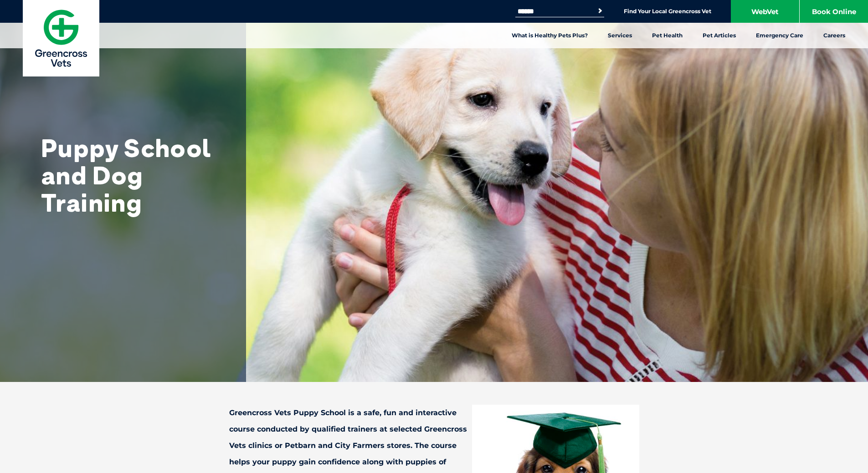 Image resolution: width=868 pixels, height=473 pixels. I want to click on a: Pet Articles, so click(719, 35).